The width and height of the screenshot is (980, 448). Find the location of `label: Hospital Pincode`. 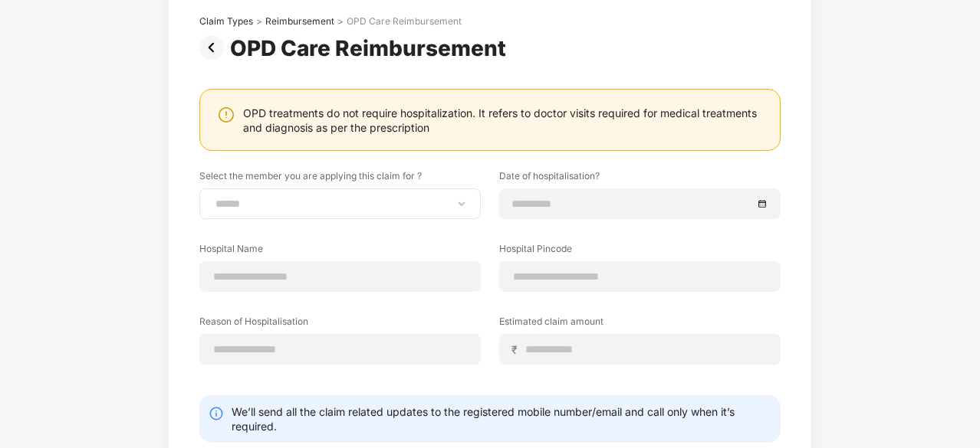

label: Hospital Pincode is located at coordinates (639, 251).